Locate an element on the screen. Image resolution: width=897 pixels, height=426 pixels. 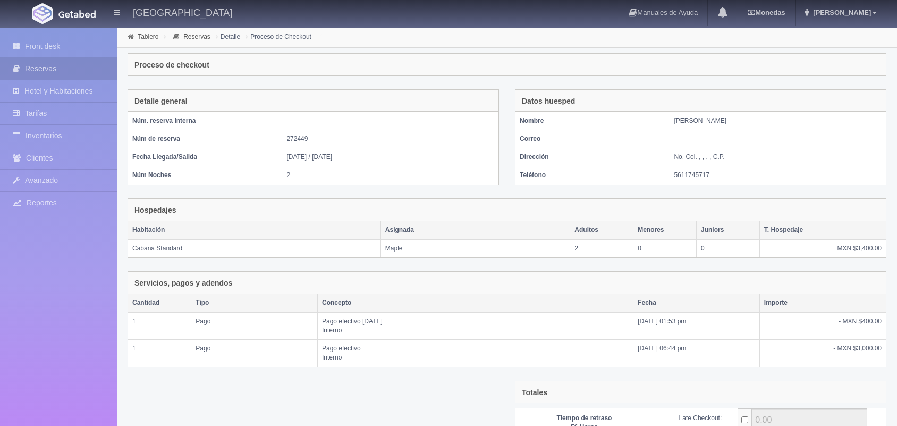
h4: Hospedajes is located at coordinates (155, 210).